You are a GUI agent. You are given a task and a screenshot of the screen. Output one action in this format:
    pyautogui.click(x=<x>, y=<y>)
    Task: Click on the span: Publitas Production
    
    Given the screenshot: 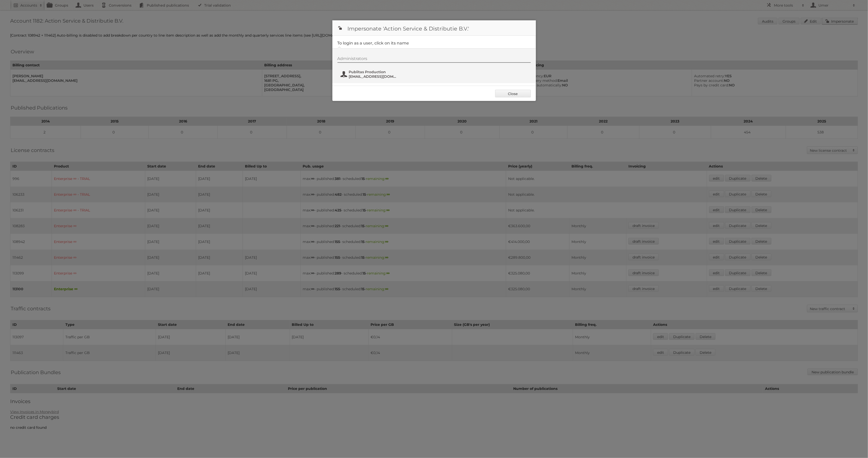 What is the action you would take?
    pyautogui.click(x=374, y=72)
    